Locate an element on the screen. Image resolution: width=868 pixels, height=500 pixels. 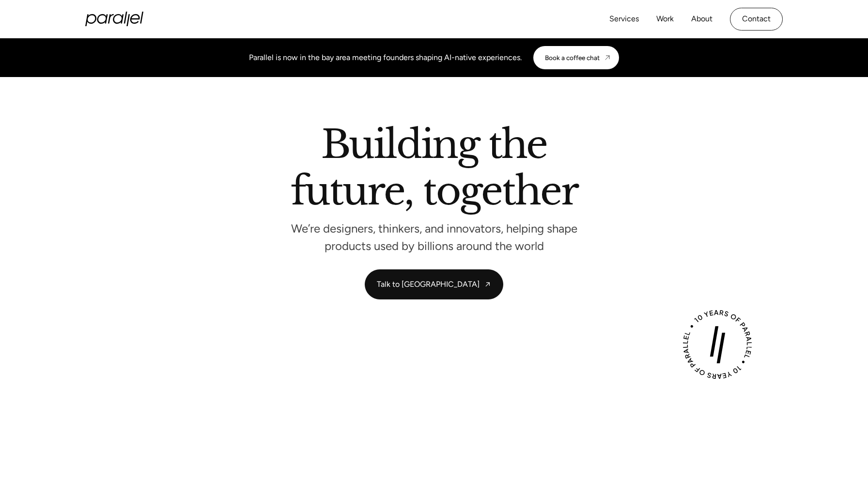
a: Work is located at coordinates (665, 19).